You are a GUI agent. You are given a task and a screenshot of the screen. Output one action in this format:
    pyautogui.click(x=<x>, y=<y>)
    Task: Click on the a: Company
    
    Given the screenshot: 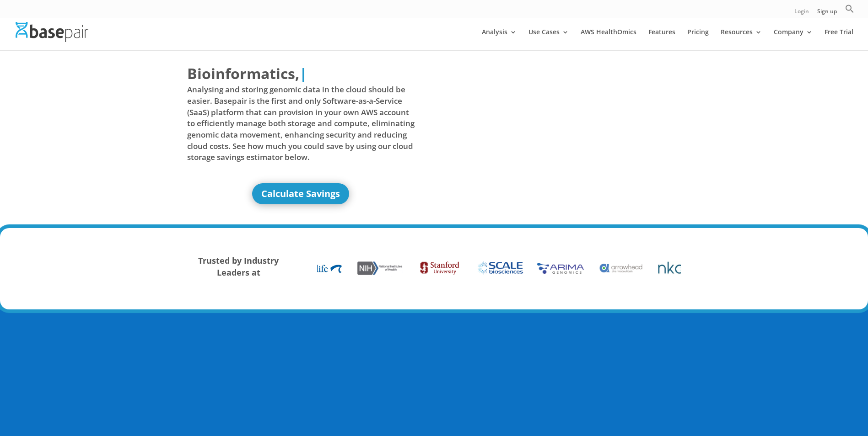 What is the action you would take?
    pyautogui.click(x=793, y=39)
    